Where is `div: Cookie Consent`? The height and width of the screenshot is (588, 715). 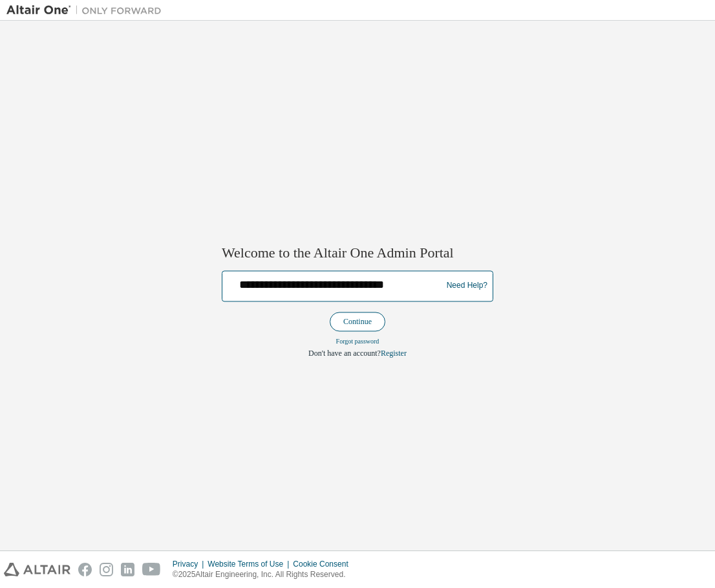 div: Cookie Consent is located at coordinates (324, 564).